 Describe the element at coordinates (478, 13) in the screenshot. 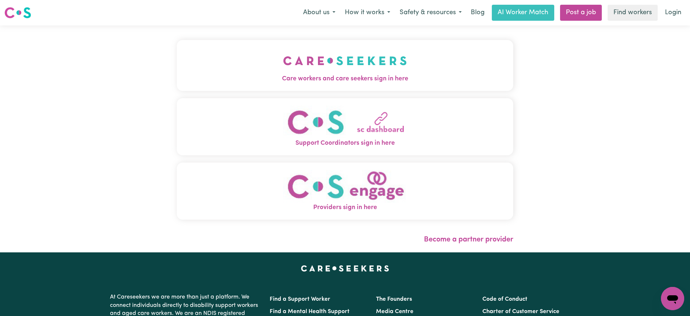

I see `a: Blog` at that location.